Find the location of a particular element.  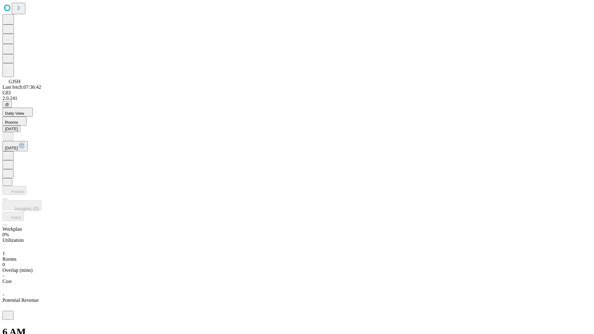

span: Last fetch: 07:36:42 is located at coordinates (22, 87).